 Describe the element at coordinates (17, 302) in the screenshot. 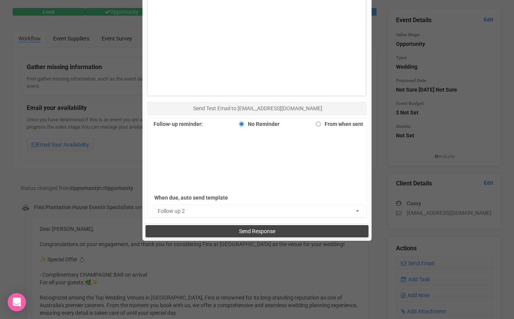

I see `div: Open Intercom Messenger` at that location.